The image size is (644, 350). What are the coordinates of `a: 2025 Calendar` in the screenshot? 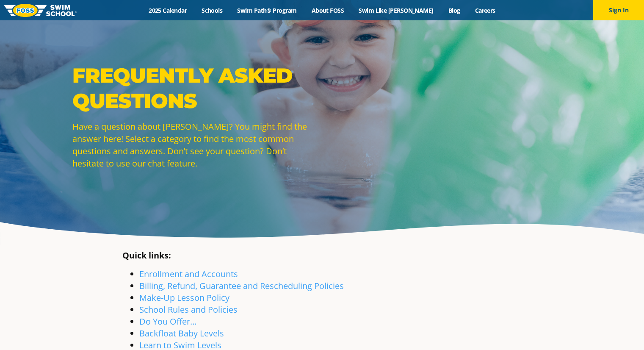 It's located at (168, 10).